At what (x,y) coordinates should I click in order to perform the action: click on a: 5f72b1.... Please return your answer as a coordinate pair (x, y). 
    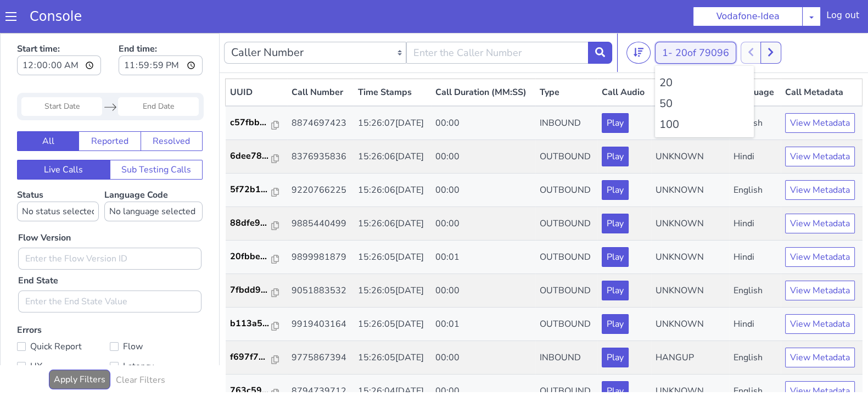
    Looking at the image, I should click on (256, 157).